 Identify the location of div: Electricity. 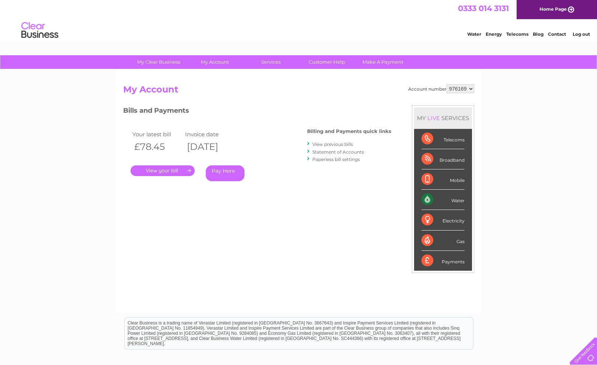
(443, 220).